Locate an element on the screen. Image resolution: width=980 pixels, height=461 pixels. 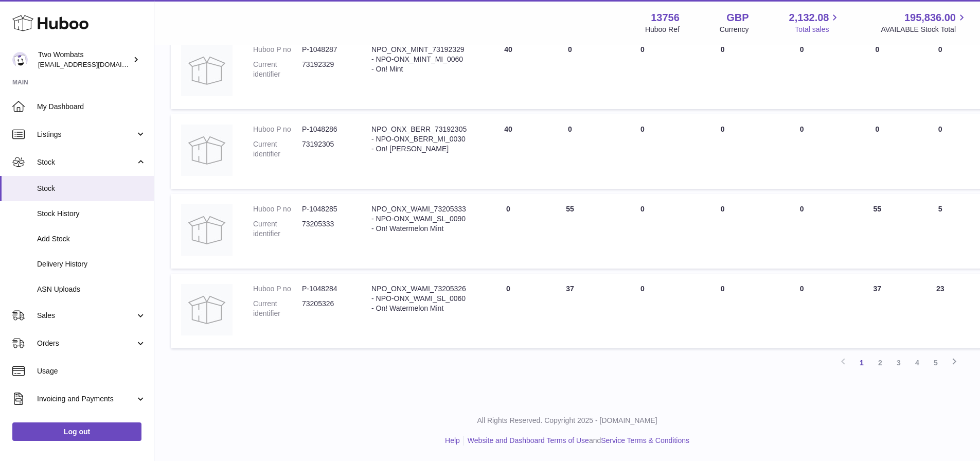
span: Usage is located at coordinates (92, 371).